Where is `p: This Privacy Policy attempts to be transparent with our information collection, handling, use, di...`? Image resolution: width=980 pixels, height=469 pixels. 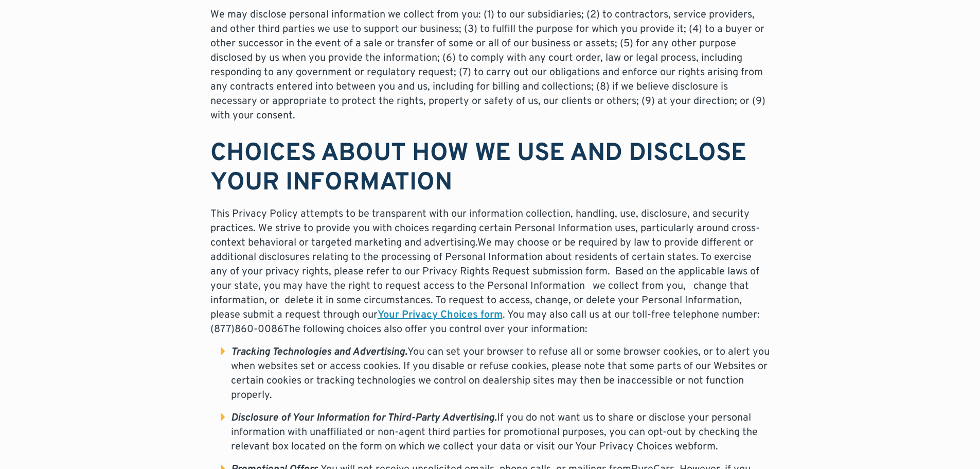 p: This Privacy Policy attempts to be transparent with our information collection, handling, use, di... is located at coordinates (490, 272).